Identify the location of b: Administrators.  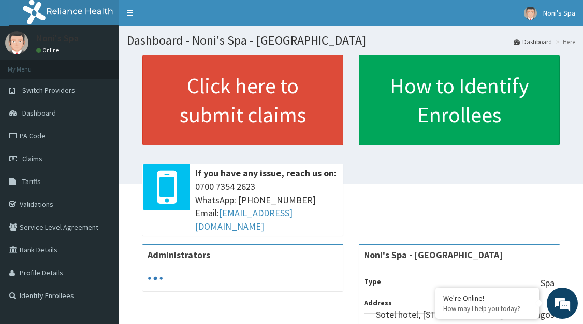
(179, 254).